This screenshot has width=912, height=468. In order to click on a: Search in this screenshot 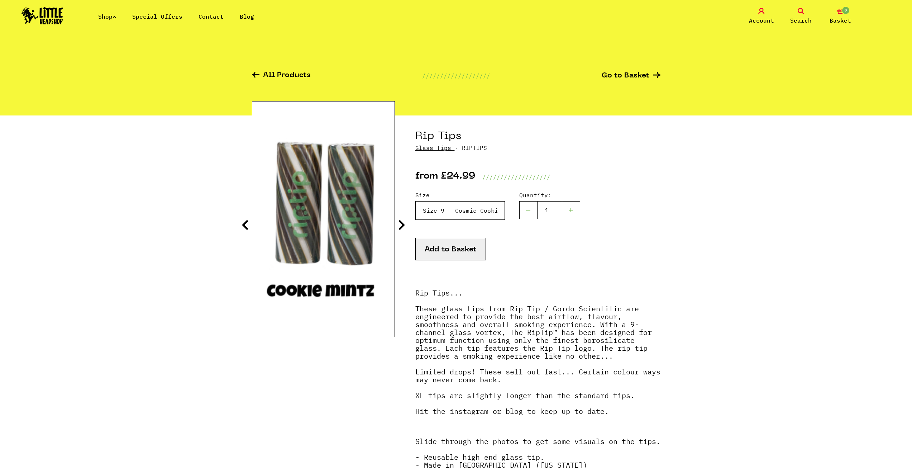, I will do `click(801, 16)`.